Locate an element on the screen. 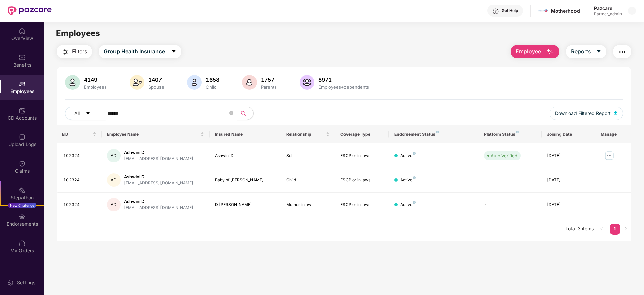 This screenshot has width=644, height=295. img: svg+xml;base64,PHN2ZyBpZD0iVXBsb2FkX0xvZ3MiIGRhdGEtbmFtZT0iVXBsb2FkIExvZ3MiIHhtbG5zPSJodHRwOi8vd3... is located at coordinates (22, 137).